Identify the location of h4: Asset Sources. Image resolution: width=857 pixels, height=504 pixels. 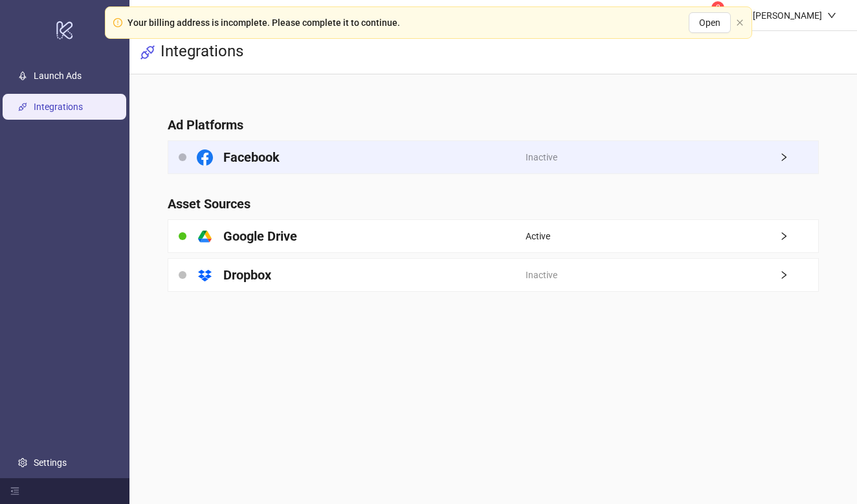
(494, 204).